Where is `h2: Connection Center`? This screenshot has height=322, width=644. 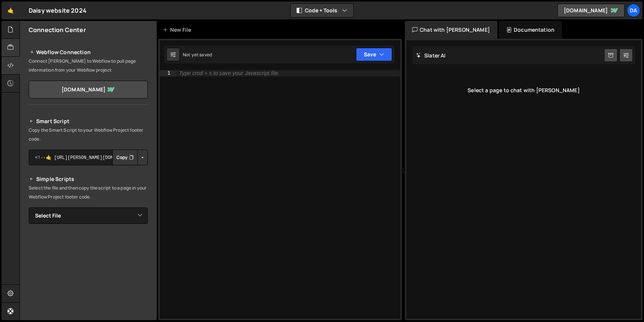 h2: Connection Center is located at coordinates (57, 30).